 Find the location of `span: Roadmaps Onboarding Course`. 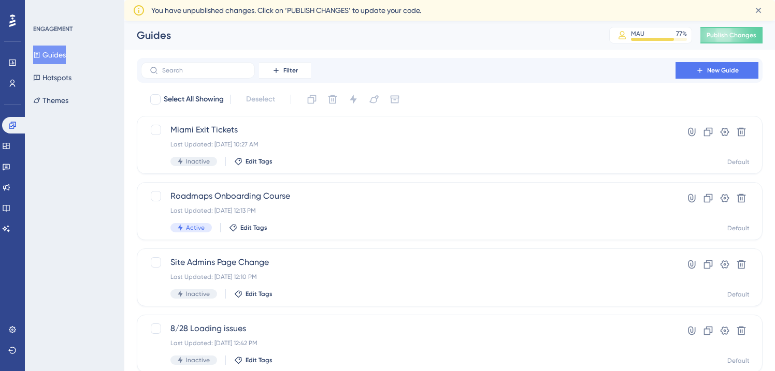

span: Roadmaps Onboarding Course is located at coordinates (408, 196).